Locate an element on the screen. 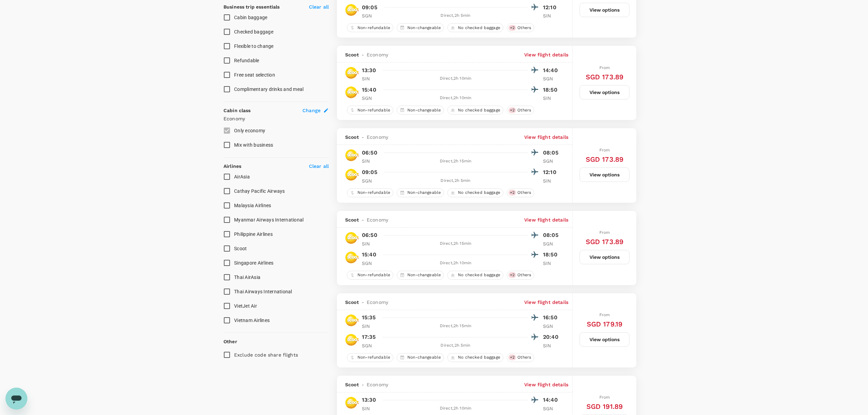  span: VietJet Air is located at coordinates (245, 306).